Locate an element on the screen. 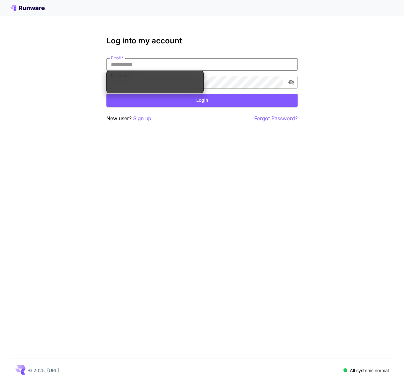 This screenshot has width=404, height=382. p: Forgot Password? is located at coordinates (276, 118).